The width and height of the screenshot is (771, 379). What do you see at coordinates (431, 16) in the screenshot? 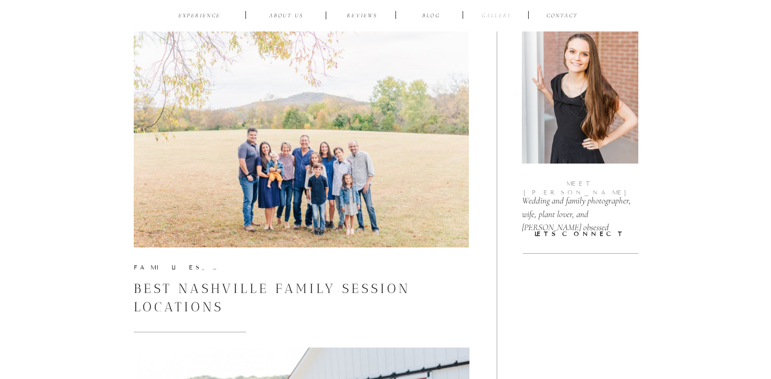
I see `a: BLOG` at bounding box center [431, 16].